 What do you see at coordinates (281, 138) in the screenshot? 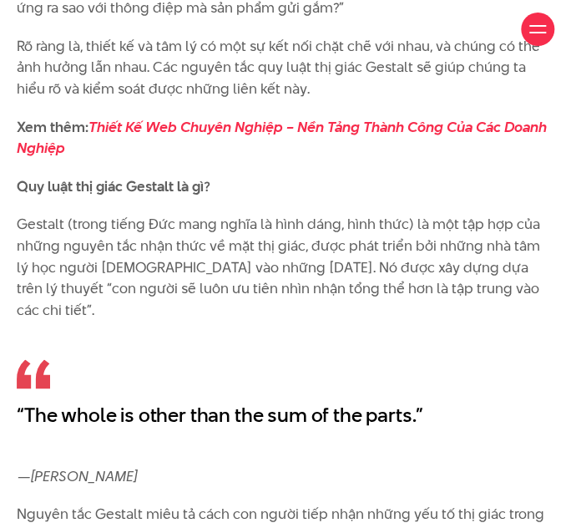
I see `strong: Xem thêm:` at bounding box center [281, 138].